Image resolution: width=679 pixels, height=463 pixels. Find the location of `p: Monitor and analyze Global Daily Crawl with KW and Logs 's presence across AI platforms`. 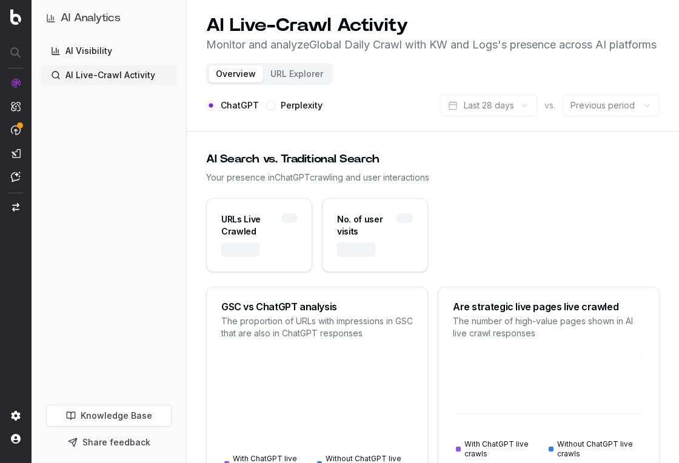

p: Monitor and analyze Global Daily Crawl with KW and Logs 's presence across AI platforms is located at coordinates (431, 45).